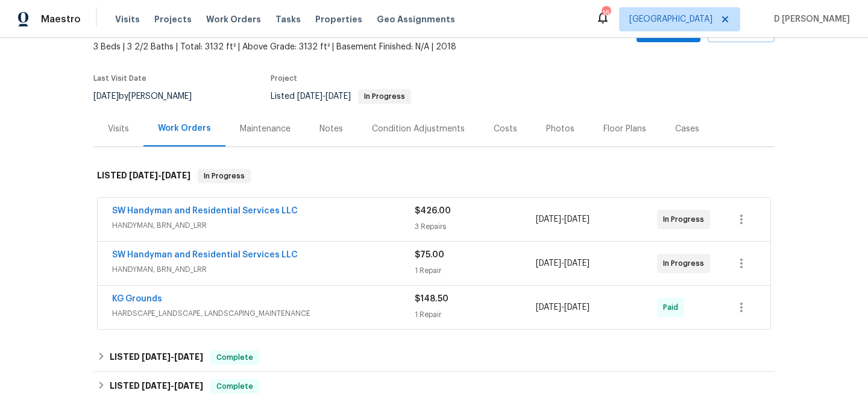  Describe the element at coordinates (173, 20) in the screenshot. I see `span: Projects` at that location.